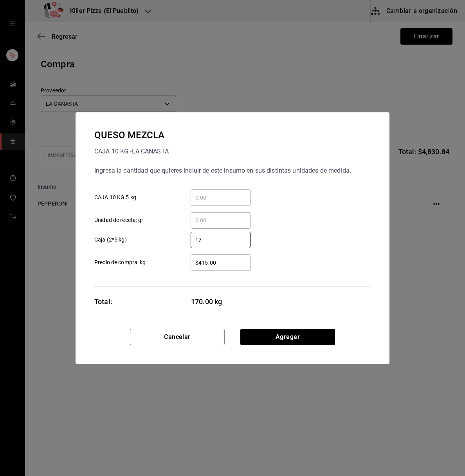 The width and height of the screenshot is (465, 476). What do you see at coordinates (119, 220) in the screenshot?
I see `span: Unidad de receta: gr` at bounding box center [119, 220].